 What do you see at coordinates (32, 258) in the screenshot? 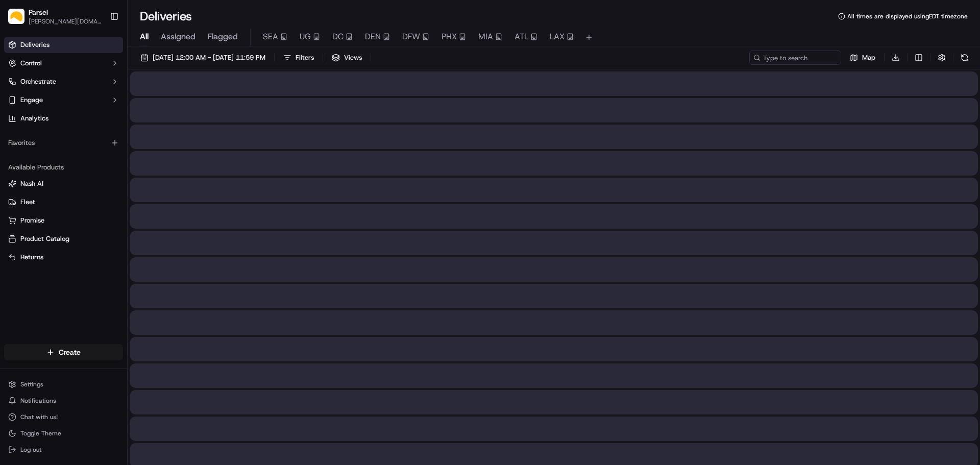
I see `span: Returns` at bounding box center [32, 258].